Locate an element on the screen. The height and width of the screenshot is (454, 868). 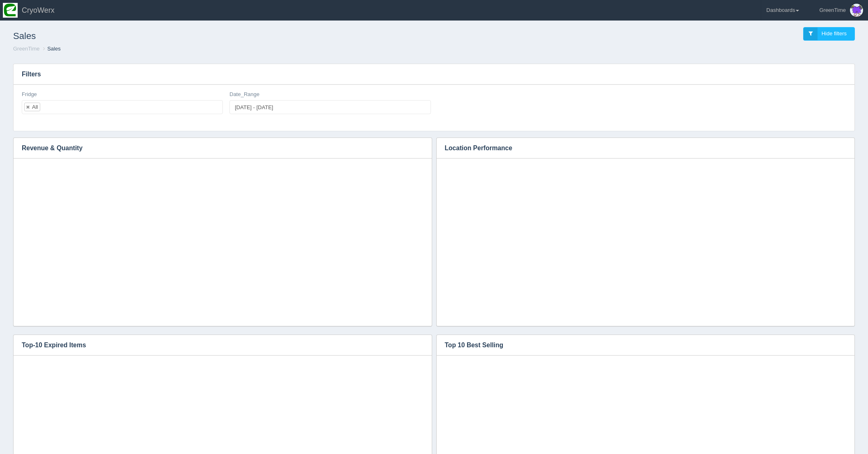
a: Hide filters is located at coordinates (829, 34).